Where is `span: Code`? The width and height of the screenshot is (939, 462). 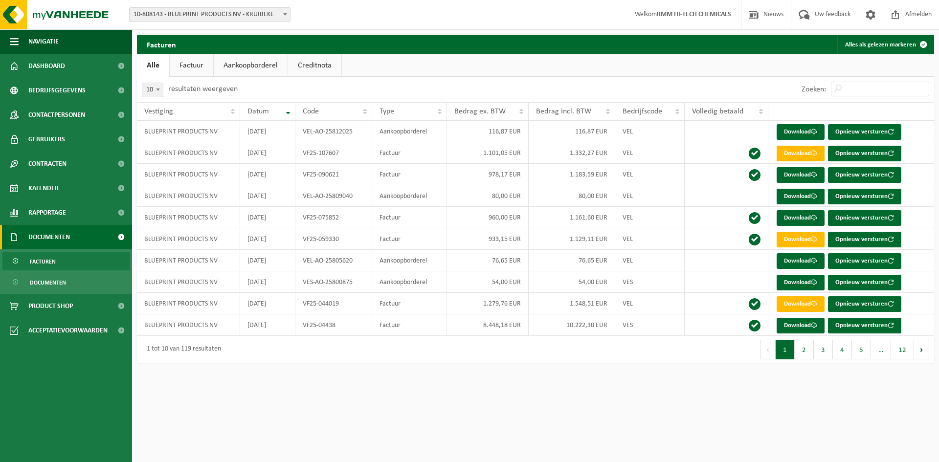
span: Code is located at coordinates (310, 111).